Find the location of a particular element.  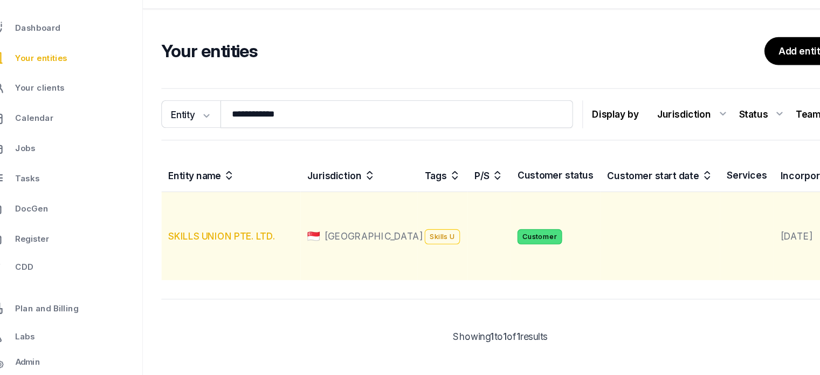

span: CDD is located at coordinates (45, 274).